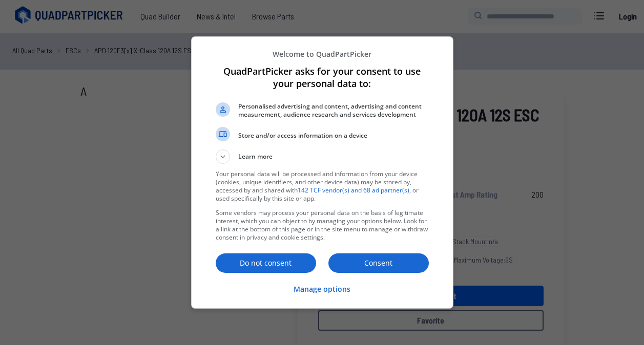 This screenshot has height=345, width=644. What do you see at coordinates (322, 173) in the screenshot?
I see `div: QuadPartPicker asks for your consent to use your personal data to:` at bounding box center [322, 173].